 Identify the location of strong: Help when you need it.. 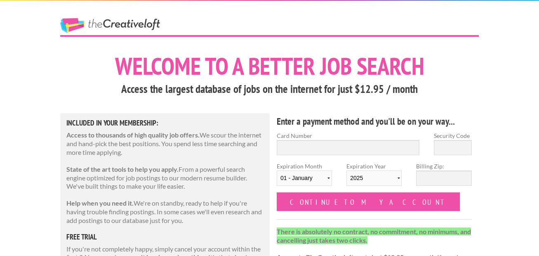
(100, 202).